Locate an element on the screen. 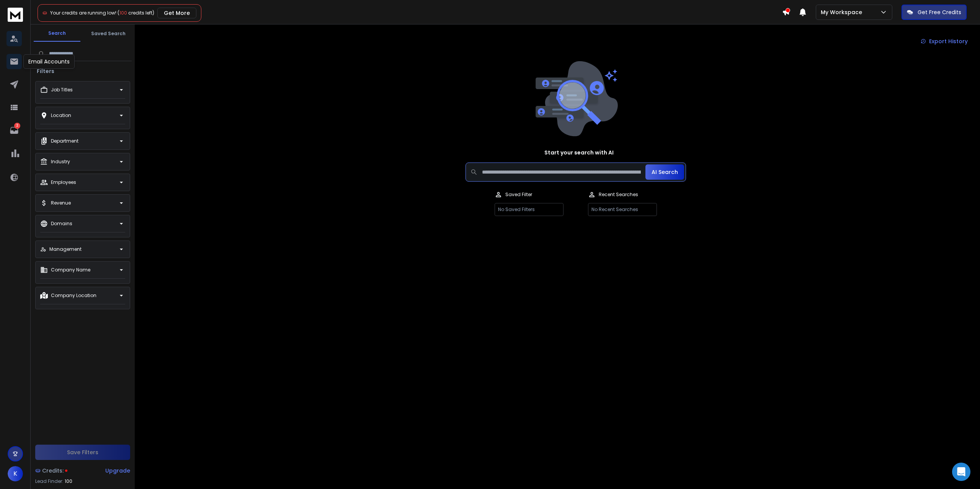 This screenshot has height=489, width=980. p: No Recent Searches is located at coordinates (622, 210).